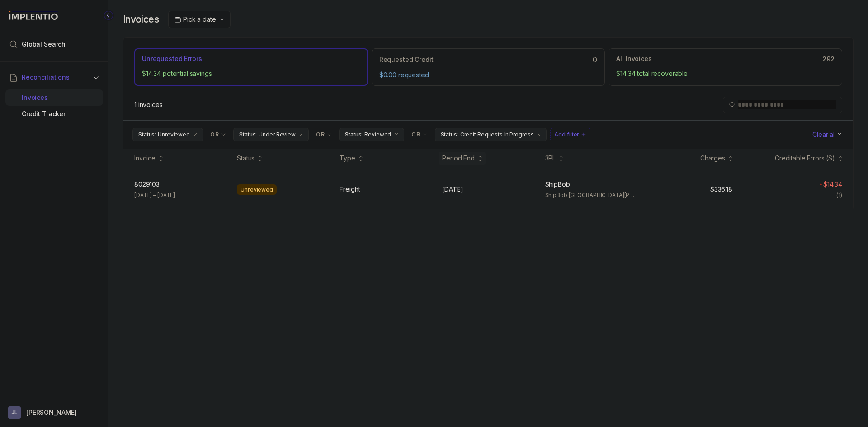 The image size is (868, 427). What do you see at coordinates (271, 135) in the screenshot?
I see `button: Filter Chip Under Review` at bounding box center [271, 135].